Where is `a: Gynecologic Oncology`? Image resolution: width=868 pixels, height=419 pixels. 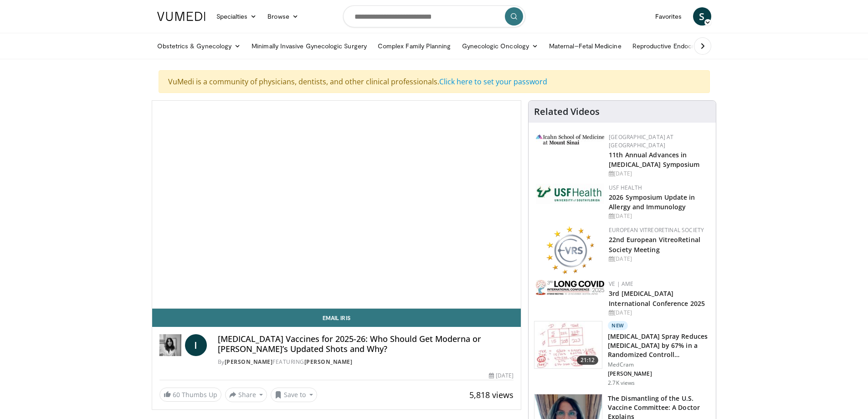
a: Gynecologic Oncology is located at coordinates (500, 46).